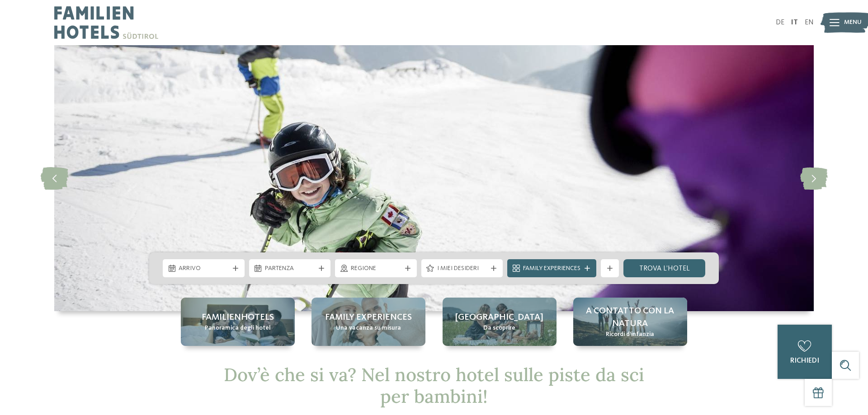 The image size is (868, 415). I want to click on span: Family experiences, so click(368, 318).